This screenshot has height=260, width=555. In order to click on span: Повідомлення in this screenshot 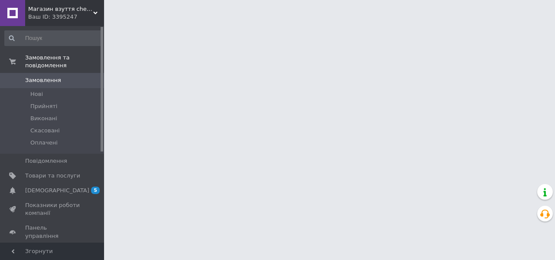, I will do `click(46, 161)`.